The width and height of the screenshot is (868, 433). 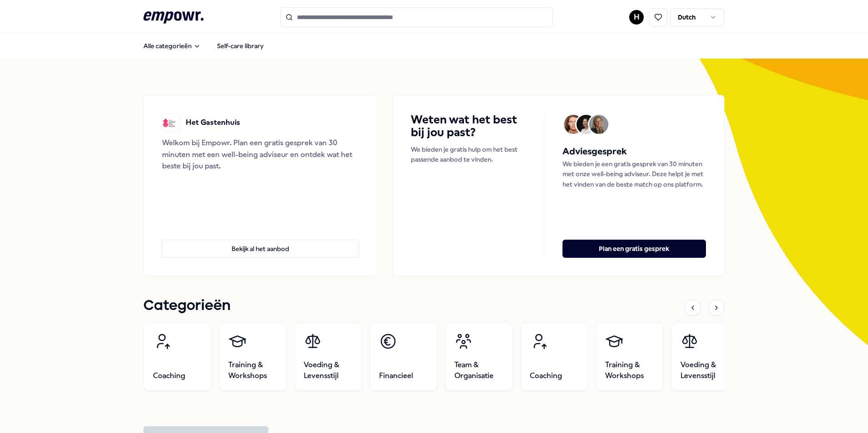 What do you see at coordinates (634, 174) in the screenshot?
I see `p: We bieden je een gratis gesprek van 30 minuten met onze well-being adviseur. Deze helpt je met he...` at bounding box center [634, 174].